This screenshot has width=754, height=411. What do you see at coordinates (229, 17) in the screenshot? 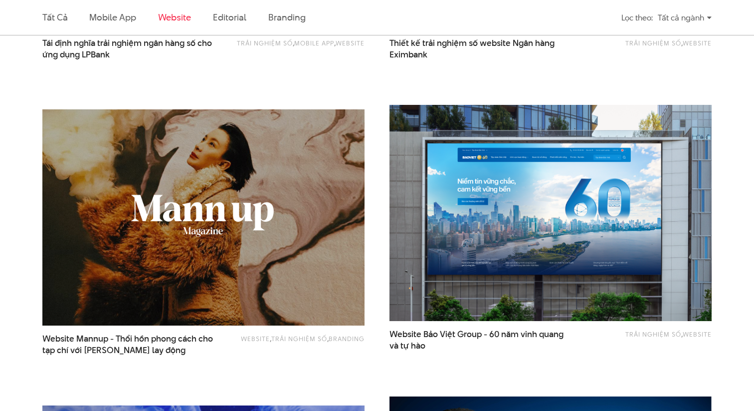
I see `a: Editorial` at bounding box center [229, 17].